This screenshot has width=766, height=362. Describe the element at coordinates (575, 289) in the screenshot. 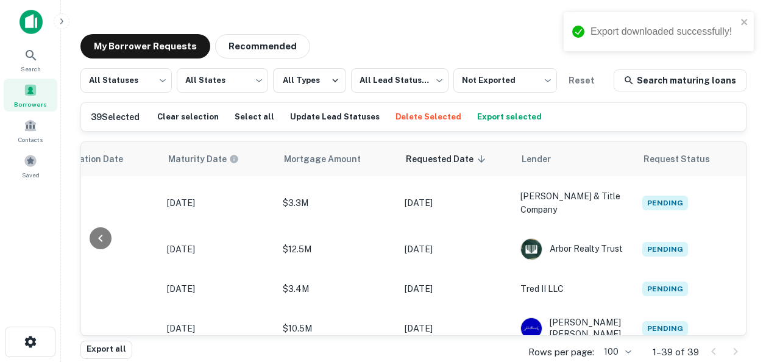

I see `p: Tred II LLC` at that location.